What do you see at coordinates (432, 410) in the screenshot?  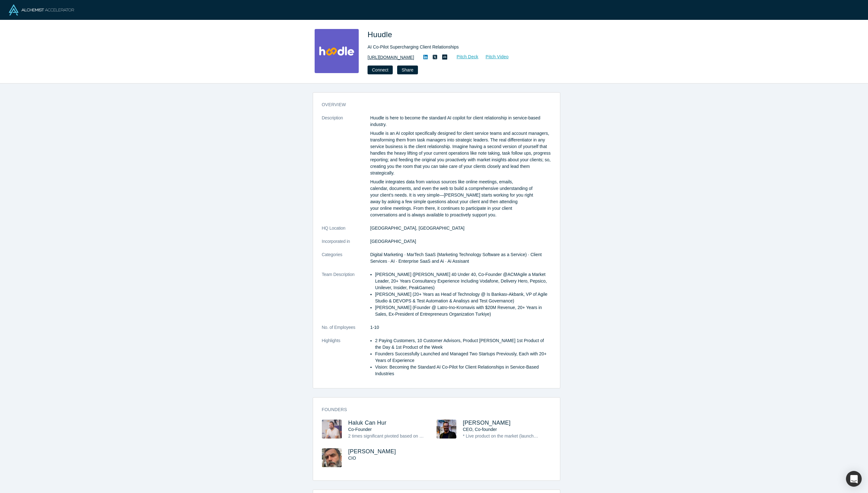 I see `h3: Founders` at bounding box center [432, 410].